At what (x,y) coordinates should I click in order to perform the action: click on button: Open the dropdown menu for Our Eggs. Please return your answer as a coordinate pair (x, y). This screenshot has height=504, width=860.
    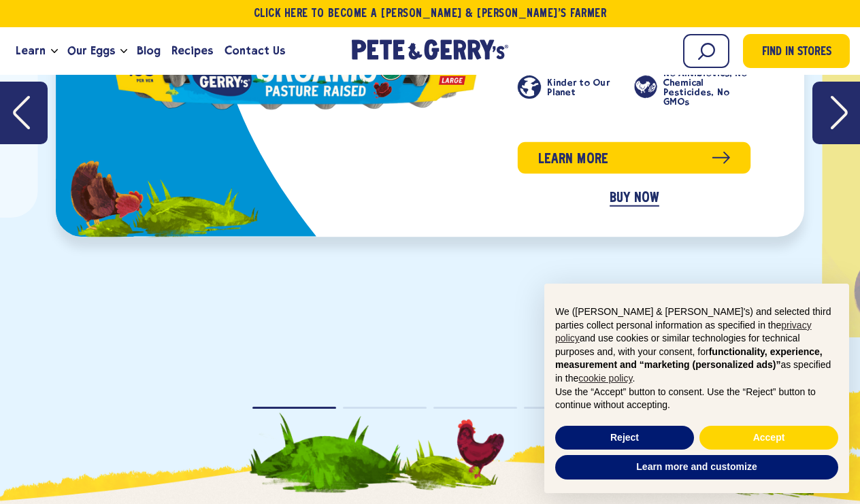
    Looking at the image, I should click on (124, 51).